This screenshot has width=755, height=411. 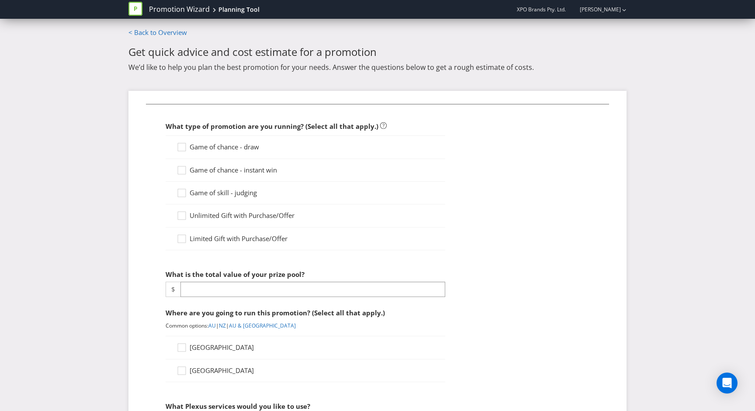 I want to click on div: Where are you going to run this promotion? (Select all that apply.), so click(x=305, y=313).